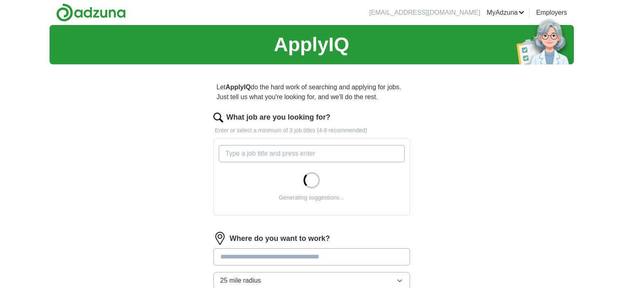 This screenshot has height=288, width=623. I want to click on label: Where do you want to work?, so click(280, 238).